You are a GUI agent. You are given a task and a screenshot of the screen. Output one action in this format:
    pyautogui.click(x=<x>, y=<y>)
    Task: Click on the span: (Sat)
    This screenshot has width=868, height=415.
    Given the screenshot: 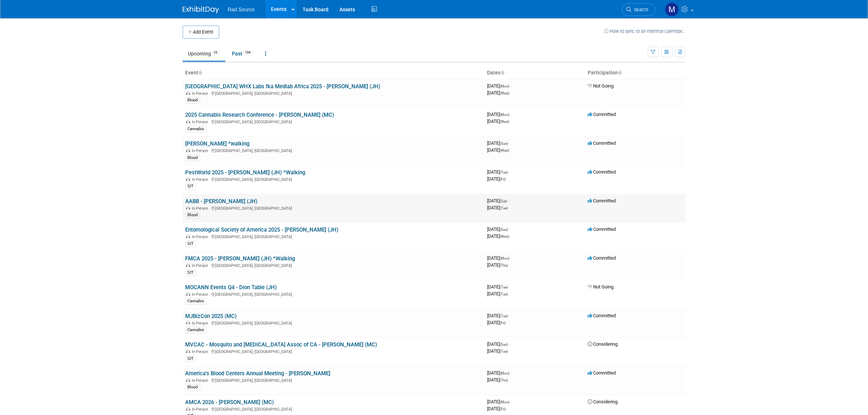 What is the action you would take?
    pyautogui.click(x=504, y=201)
    